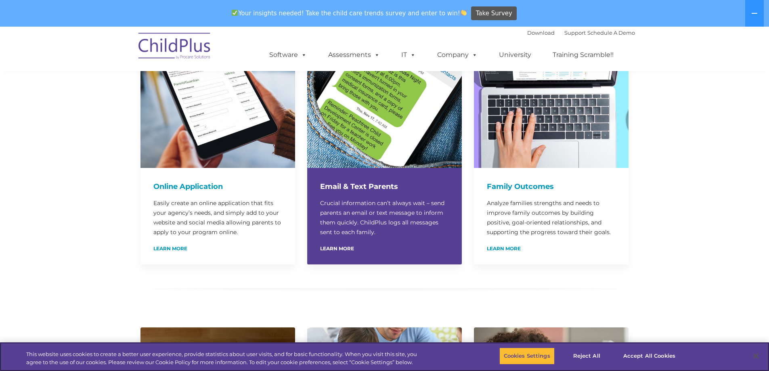 This screenshot has width=769, height=371. What do you see at coordinates (217, 186) in the screenshot?
I see `h4: Online Application` at bounding box center [217, 186].